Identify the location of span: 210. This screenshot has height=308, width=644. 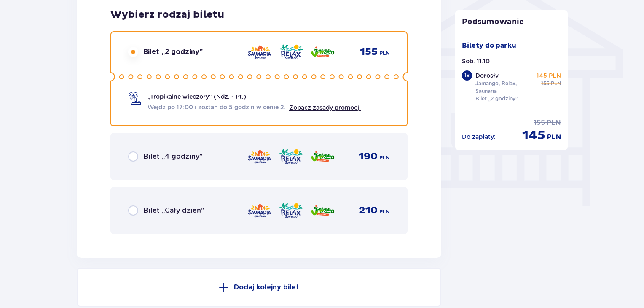
(368, 211).